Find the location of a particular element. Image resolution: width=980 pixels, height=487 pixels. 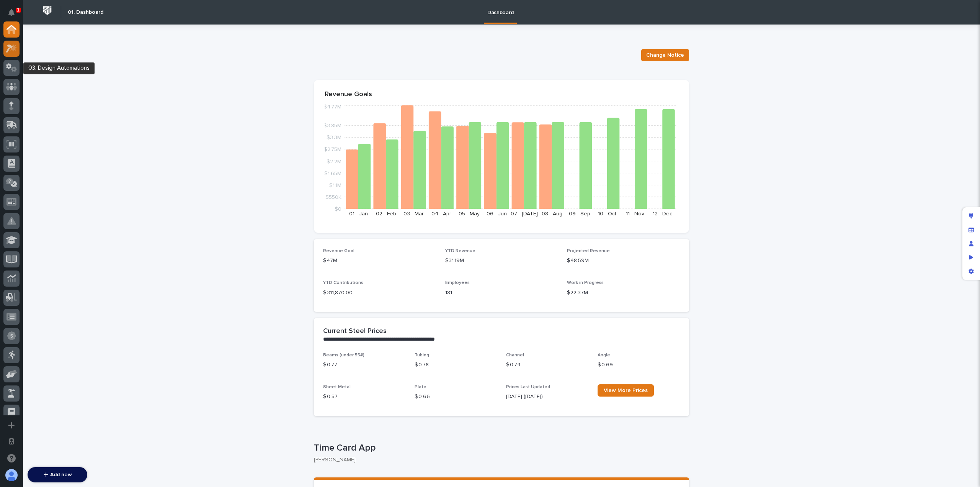

img: Workspace Logo is located at coordinates (47, 11).